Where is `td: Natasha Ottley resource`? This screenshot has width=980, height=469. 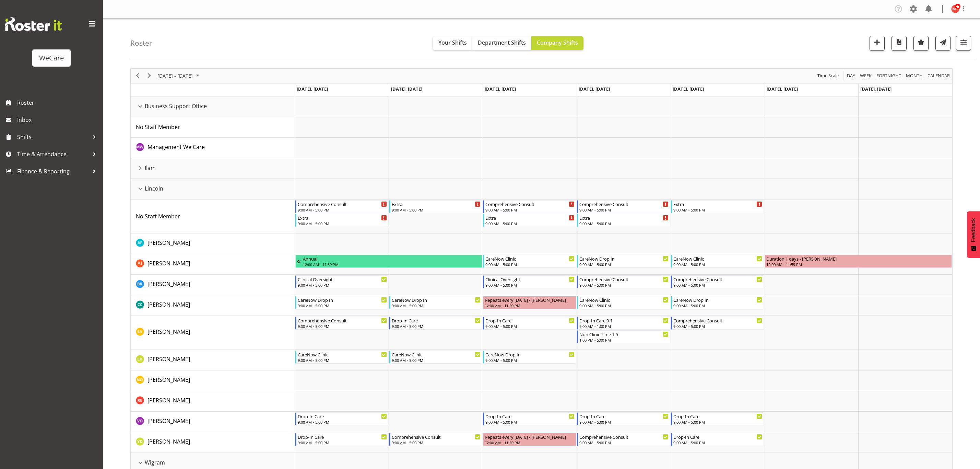 td: Natasha Ottley resource is located at coordinates (213, 381).